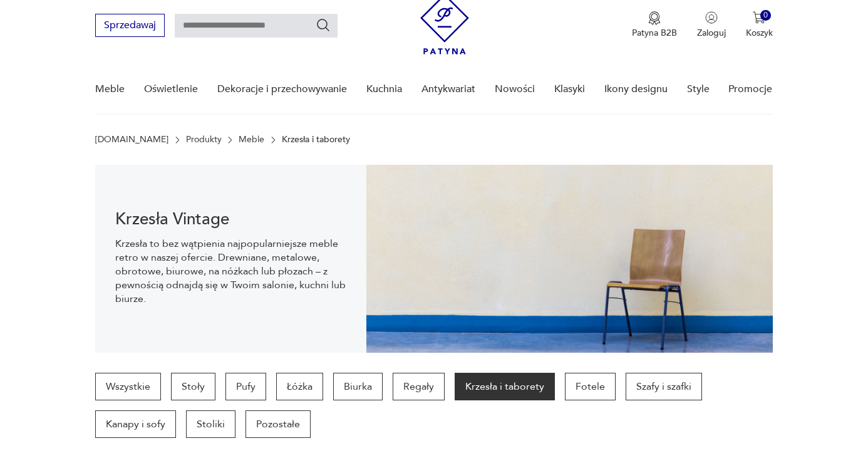  Describe the element at coordinates (711, 18) in the screenshot. I see `img: Ikonka użytkownika` at that location.